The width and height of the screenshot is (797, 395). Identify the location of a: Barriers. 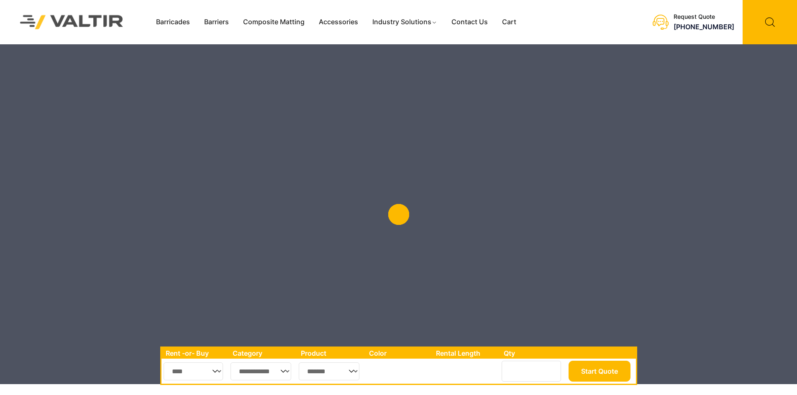
(216, 22).